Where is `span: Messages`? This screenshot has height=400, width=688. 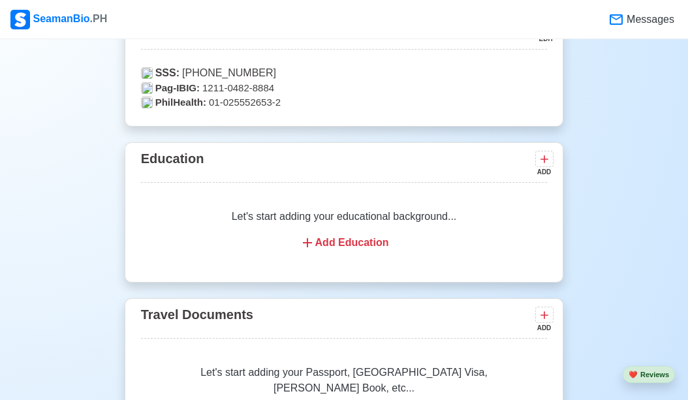
span: Messages is located at coordinates (649, 20).